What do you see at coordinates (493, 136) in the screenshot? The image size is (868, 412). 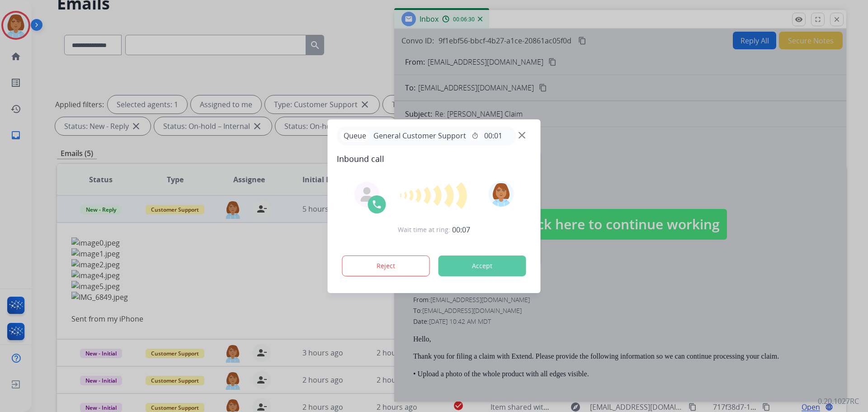 I see `span: 00:01` at bounding box center [493, 136].